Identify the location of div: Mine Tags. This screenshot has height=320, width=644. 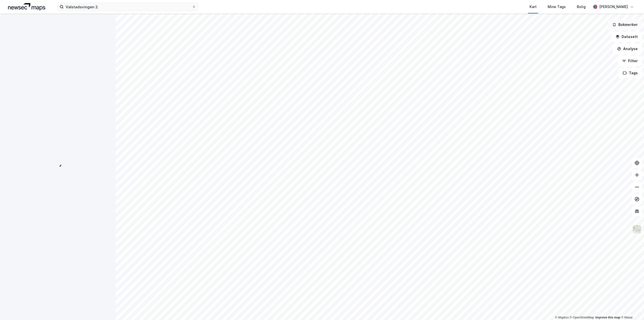
(557, 7).